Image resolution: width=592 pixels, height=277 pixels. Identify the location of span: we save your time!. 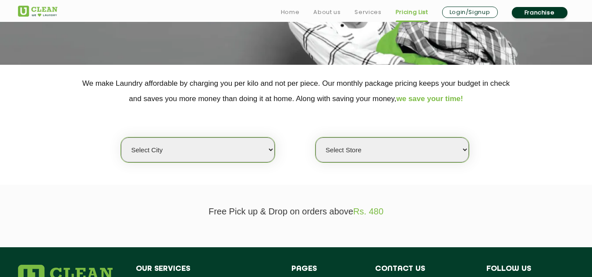
(430, 99).